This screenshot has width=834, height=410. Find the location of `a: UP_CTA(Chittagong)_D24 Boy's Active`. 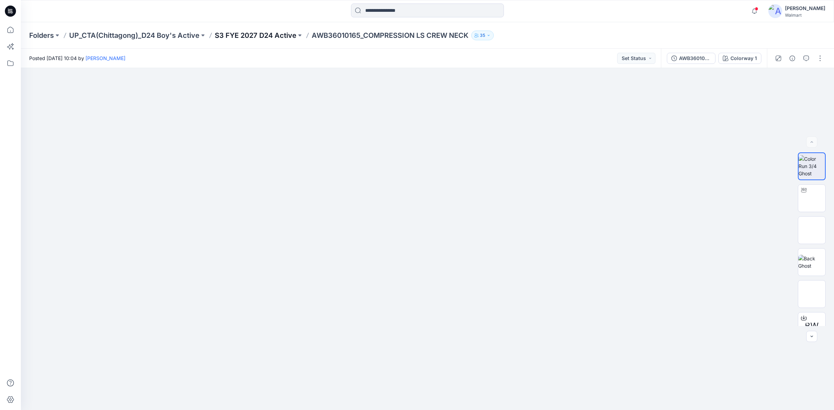

a: UP_CTA(Chittagong)_D24 Boy's Active is located at coordinates (134, 35).